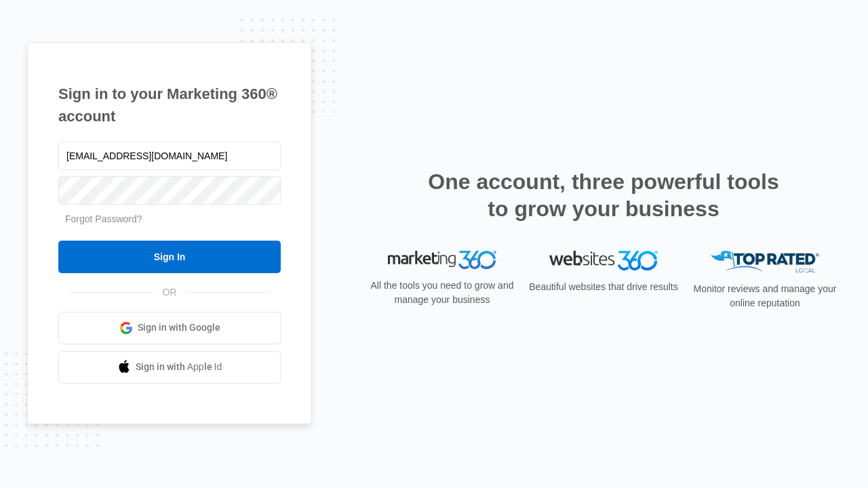 Image resolution: width=868 pixels, height=488 pixels. I want to click on a: Sign in with Apple Id, so click(170, 367).